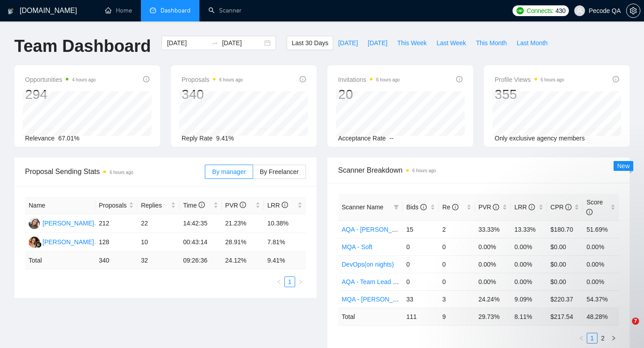 Image resolution: width=644 pixels, height=348 pixels. What do you see at coordinates (116, 205) in the screenshot?
I see `th: Proposals` at bounding box center [116, 205].